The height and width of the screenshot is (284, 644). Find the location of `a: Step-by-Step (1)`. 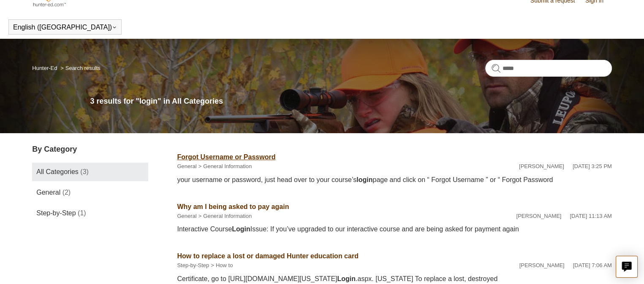

a: Step-by-Step (1) is located at coordinates (90, 214).